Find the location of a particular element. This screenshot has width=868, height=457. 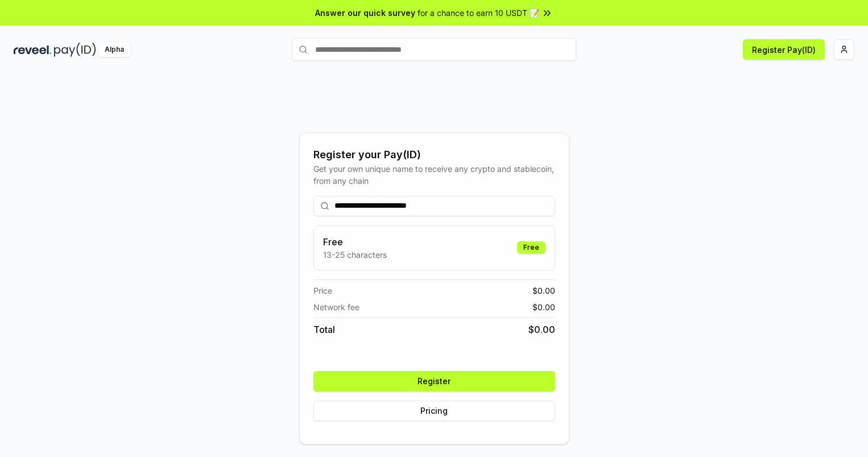

button: Register is located at coordinates (434, 381).